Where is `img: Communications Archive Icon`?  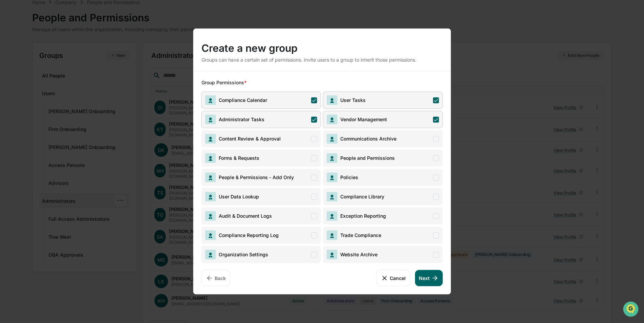
img: Communications Archive Icon is located at coordinates (332, 138).